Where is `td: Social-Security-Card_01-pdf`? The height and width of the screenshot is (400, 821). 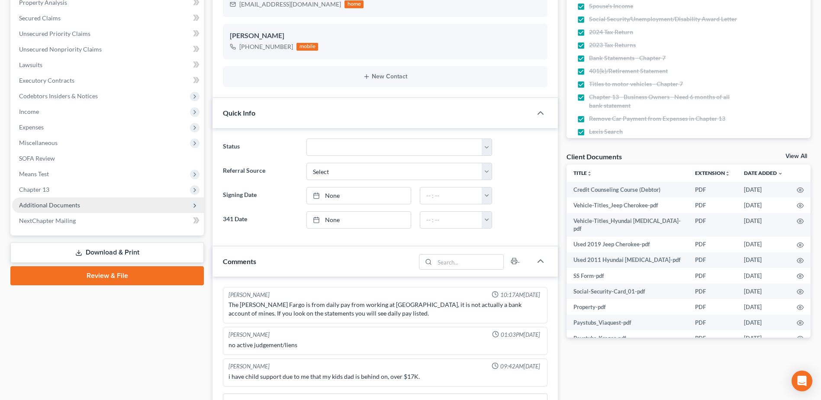
td: Social-Security-Card_01-pdf is located at coordinates (627, 291).